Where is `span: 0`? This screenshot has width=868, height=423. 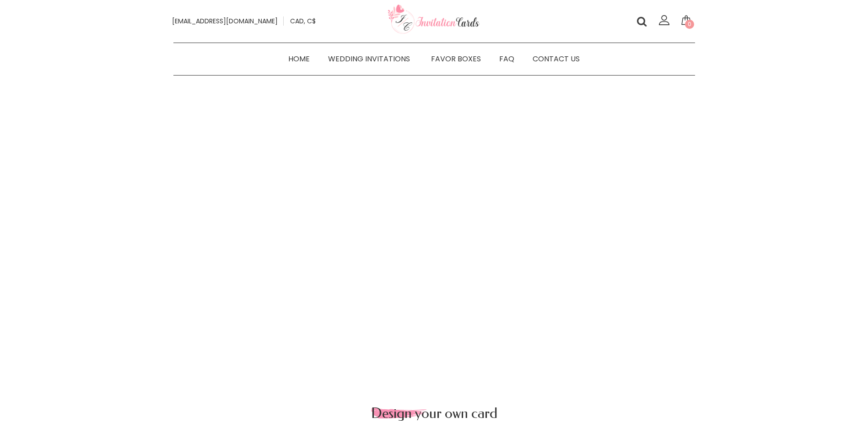 span: 0 is located at coordinates (690, 24).